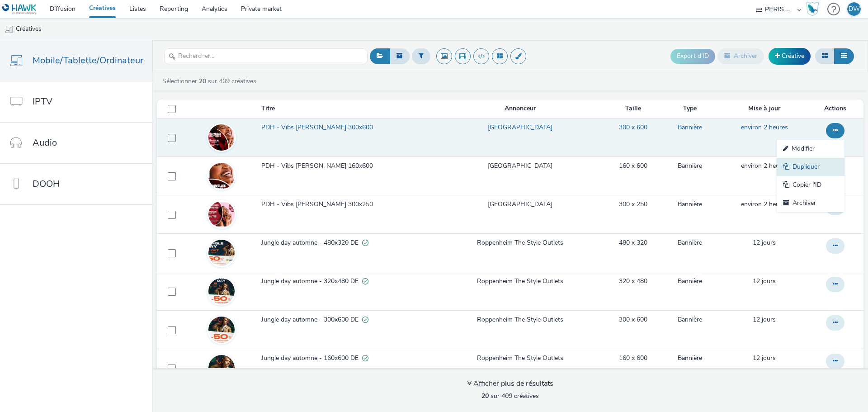 Image resolution: width=868 pixels, height=412 pixels. Describe the element at coordinates (765, 358) in the screenshot. I see `div: 3 octobre 2025, 17:05` at that location.